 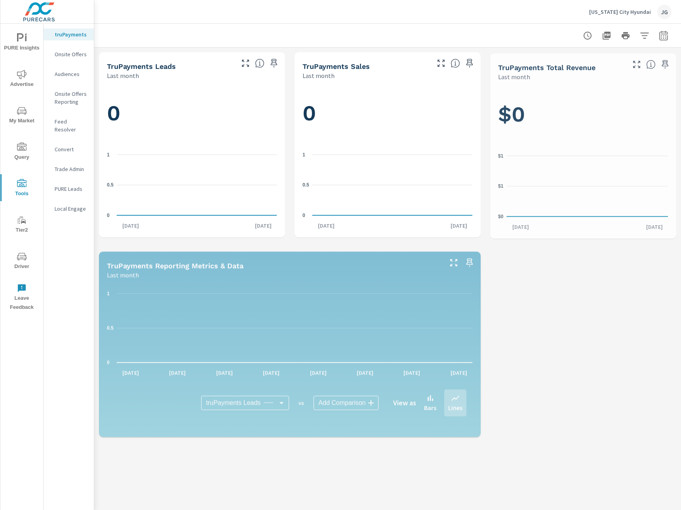 I want to click on p: vs, so click(x=301, y=403).